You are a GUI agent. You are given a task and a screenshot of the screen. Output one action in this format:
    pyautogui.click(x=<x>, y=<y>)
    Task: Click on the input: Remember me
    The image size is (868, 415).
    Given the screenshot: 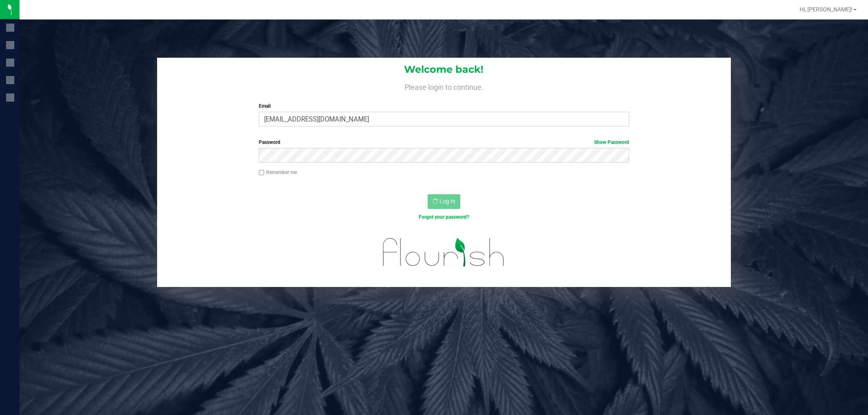 What is the action you would take?
    pyautogui.click(x=261, y=172)
    